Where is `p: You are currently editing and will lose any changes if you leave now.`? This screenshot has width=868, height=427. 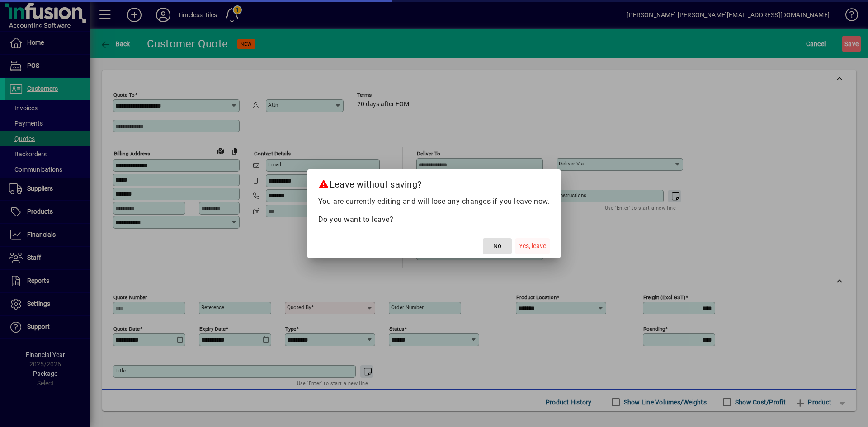
p: You are currently editing and will lose any changes if you leave now. is located at coordinates (434, 201).